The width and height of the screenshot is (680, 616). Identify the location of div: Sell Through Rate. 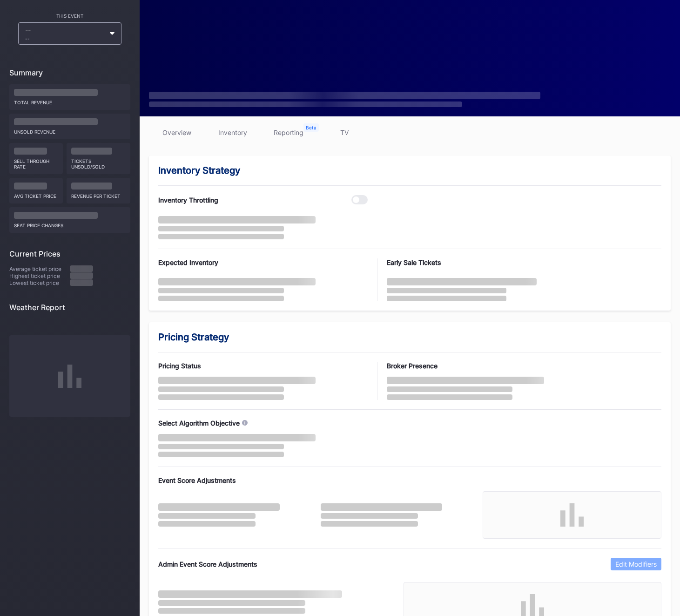
(36, 162).